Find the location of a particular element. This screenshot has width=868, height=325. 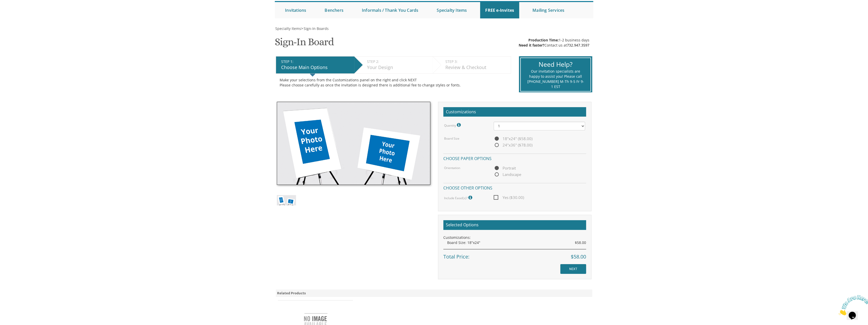

div: 1-2 business days Contact us at is located at coordinates (554, 43).